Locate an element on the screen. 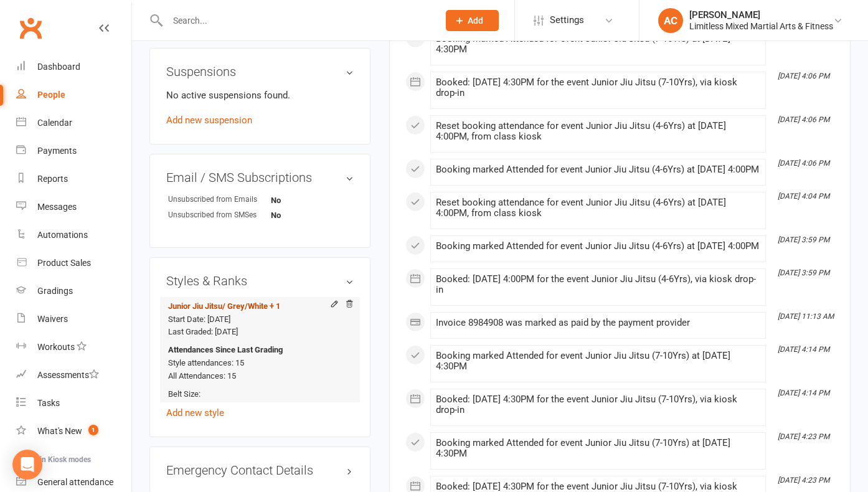  div: Dashboard is located at coordinates (59, 67).